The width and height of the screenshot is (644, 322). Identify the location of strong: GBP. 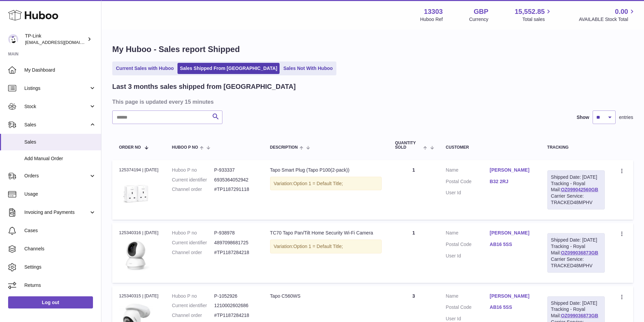
(481, 11).